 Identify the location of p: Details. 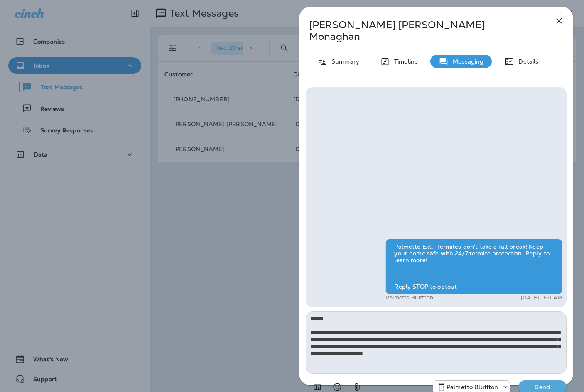
(526, 61).